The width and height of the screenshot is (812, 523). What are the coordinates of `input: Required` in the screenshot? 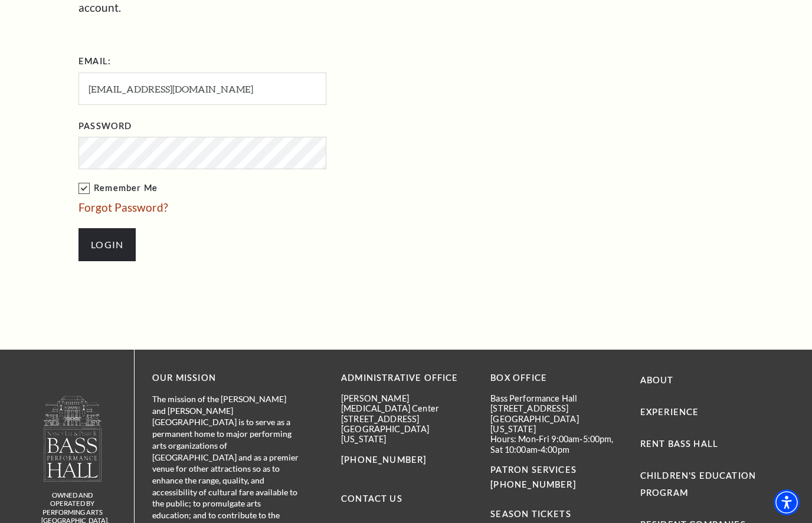 It's located at (202, 88).